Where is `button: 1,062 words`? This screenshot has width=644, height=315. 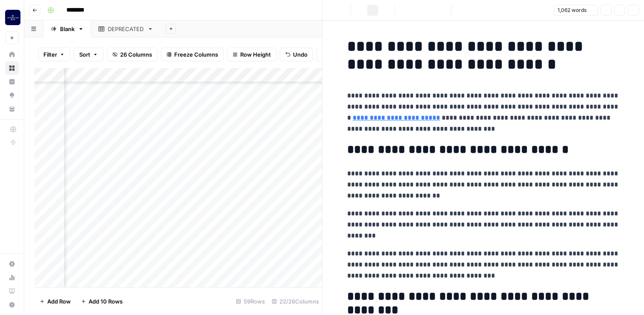
button: 1,062 words is located at coordinates (576, 10).